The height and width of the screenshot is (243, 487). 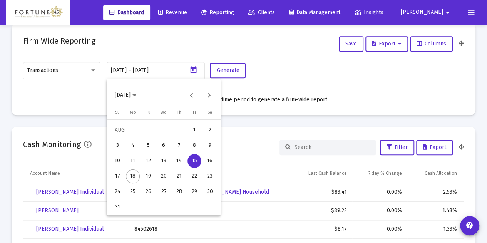 I want to click on button: 2025-08-15, so click(x=194, y=161).